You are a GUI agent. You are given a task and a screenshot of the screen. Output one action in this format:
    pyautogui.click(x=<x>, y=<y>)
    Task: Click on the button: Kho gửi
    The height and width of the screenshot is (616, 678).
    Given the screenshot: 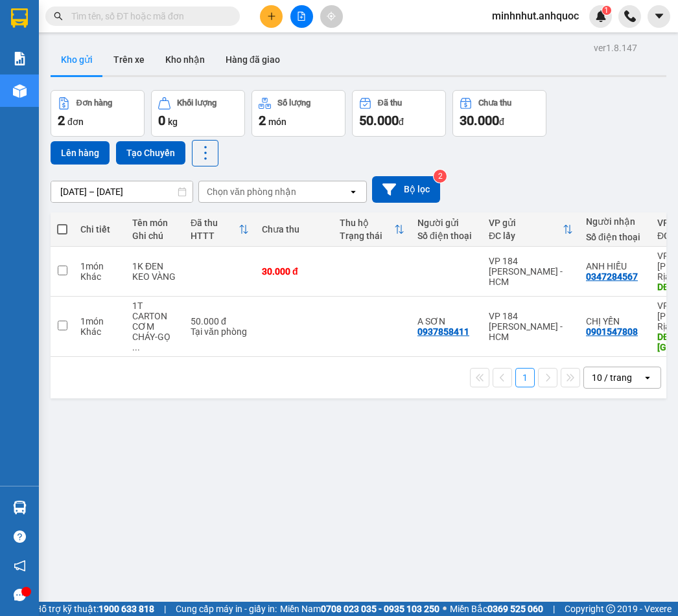 What is the action you would take?
    pyautogui.click(x=76, y=60)
    